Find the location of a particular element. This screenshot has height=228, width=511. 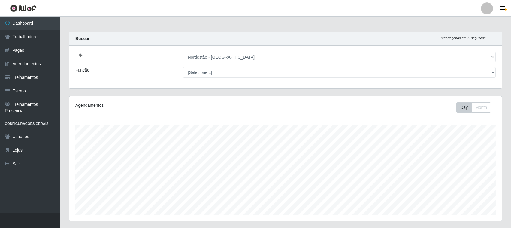

i: Recarregando em 29 segundos... is located at coordinates (464, 38).